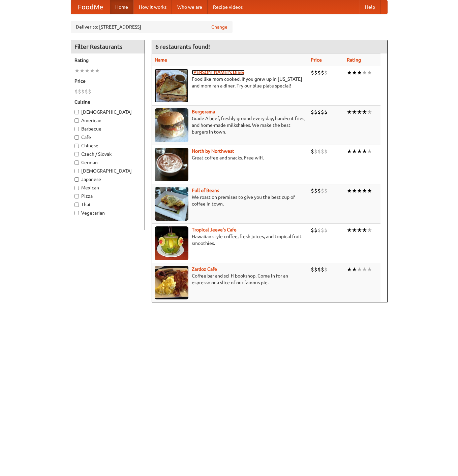 The width and height of the screenshot is (458, 476). Describe the element at coordinates (77, 196) in the screenshot. I see `input: Pizza` at that location.